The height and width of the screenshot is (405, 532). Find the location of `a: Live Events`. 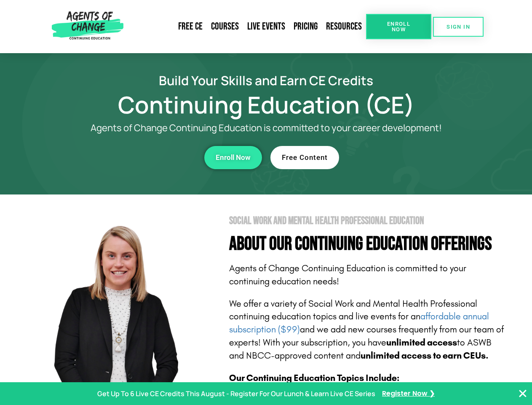

a: Live Events is located at coordinates (266, 26).